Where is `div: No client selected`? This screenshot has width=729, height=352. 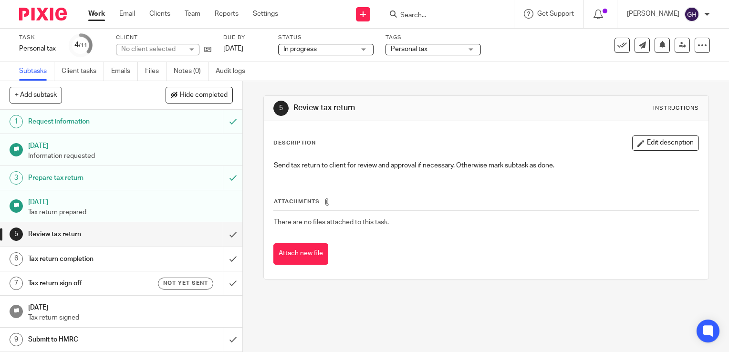
div: No client selected is located at coordinates (152, 49).